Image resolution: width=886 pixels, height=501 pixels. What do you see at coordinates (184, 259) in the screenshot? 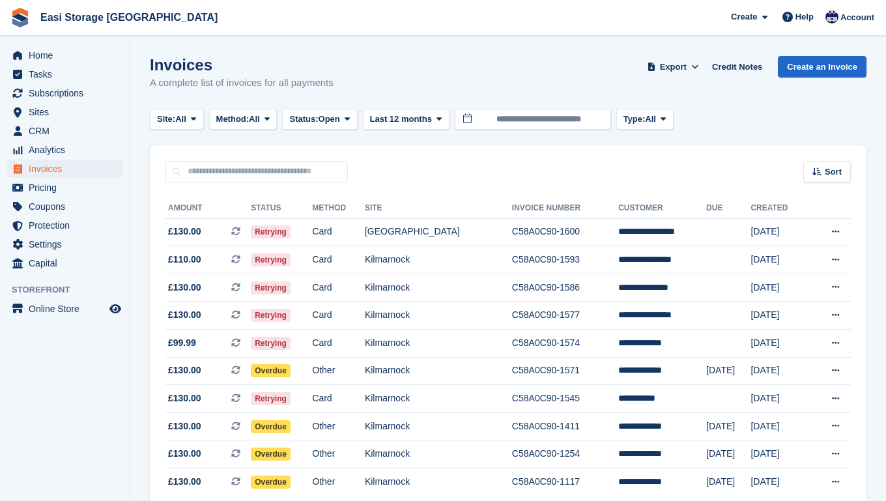
I see `span: £110.00` at bounding box center [184, 259].